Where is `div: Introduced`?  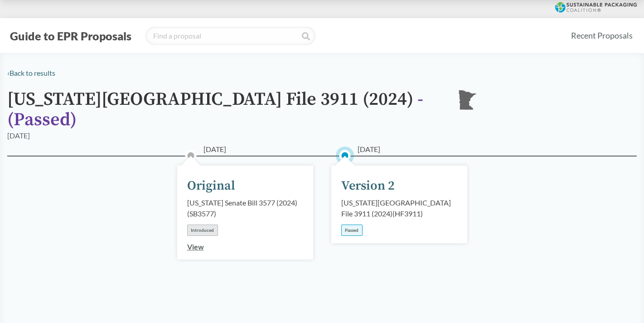
div: Introduced is located at coordinates (202, 230).